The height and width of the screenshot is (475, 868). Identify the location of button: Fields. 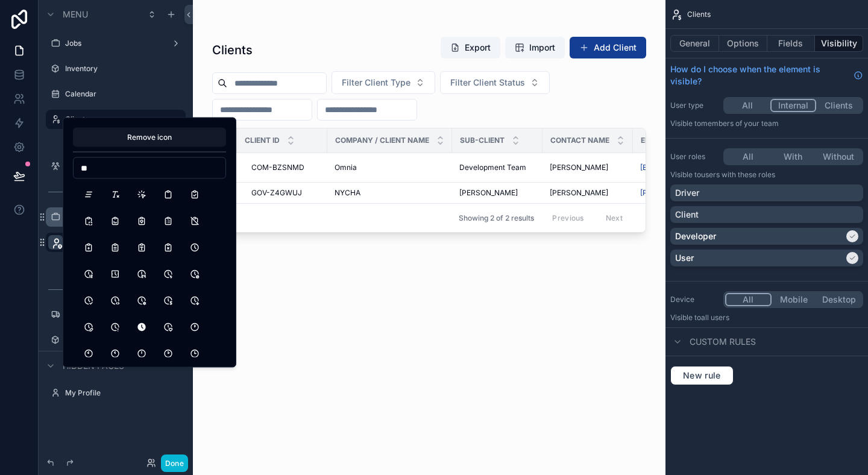
(792, 43).